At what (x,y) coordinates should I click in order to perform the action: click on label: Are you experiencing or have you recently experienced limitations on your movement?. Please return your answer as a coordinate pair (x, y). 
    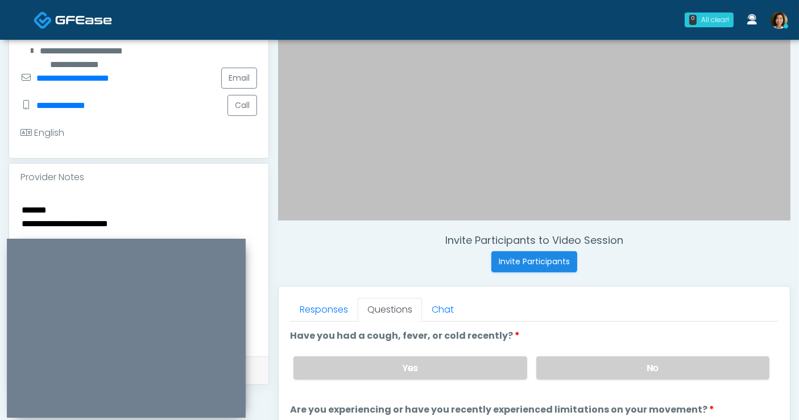
    Looking at the image, I should click on (502, 410).